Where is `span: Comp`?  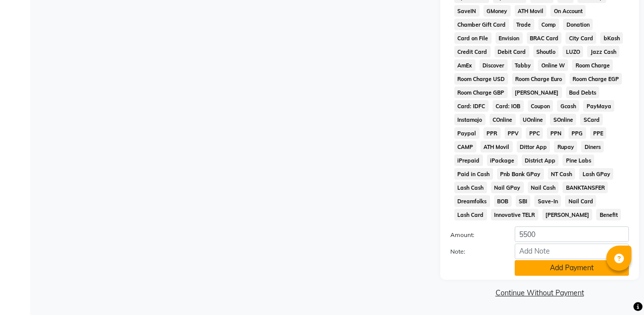
span: Comp is located at coordinates (549, 24).